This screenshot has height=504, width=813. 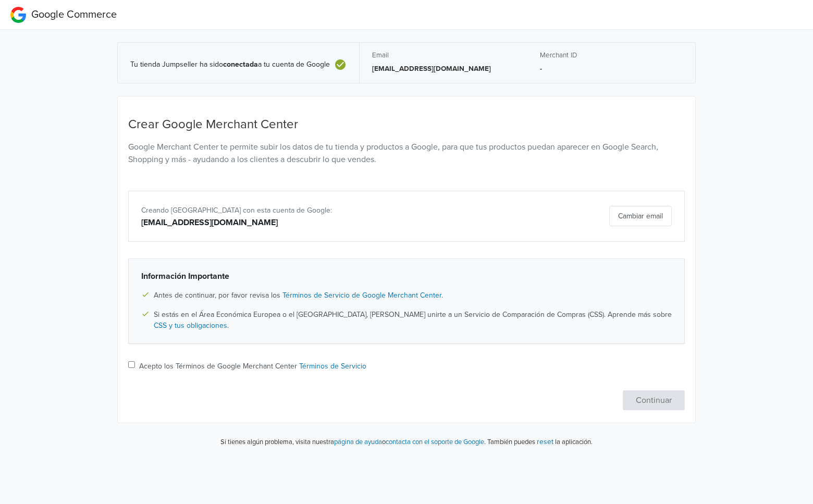 I want to click on h6: Información Importante, so click(x=406, y=276).